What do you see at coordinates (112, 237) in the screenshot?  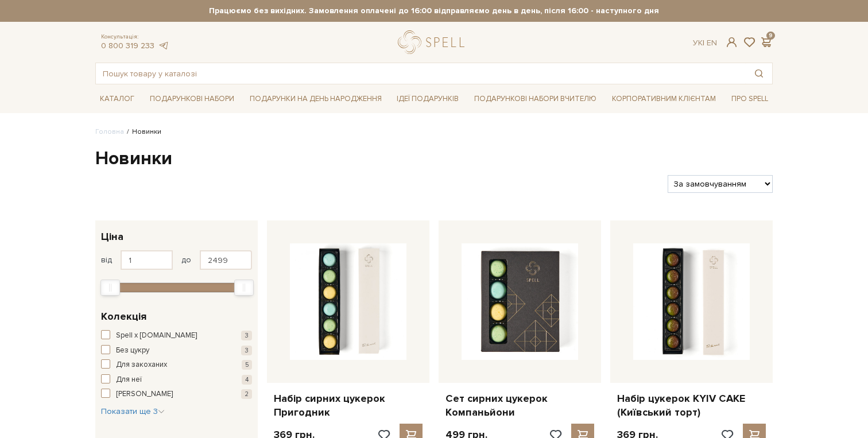 I see `span: Ціна` at bounding box center [112, 237].